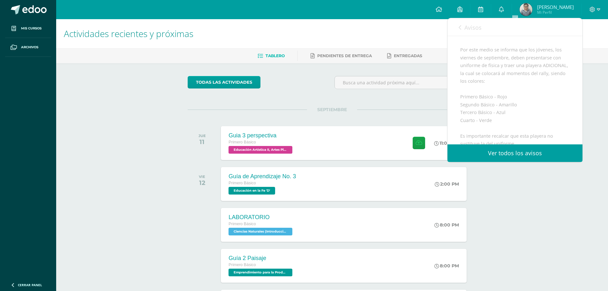 This screenshot has width=608, height=291. What do you see at coordinates (261, 217) in the screenshot?
I see `div: LABORATORIO` at bounding box center [261, 217].